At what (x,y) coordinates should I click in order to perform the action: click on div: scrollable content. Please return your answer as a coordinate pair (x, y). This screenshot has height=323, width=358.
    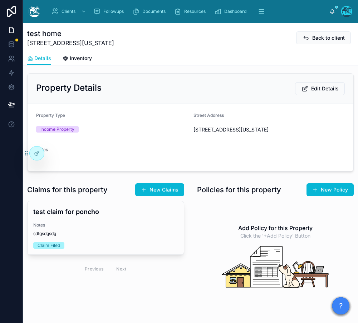
    Looking at the image, I should click on (187, 11).